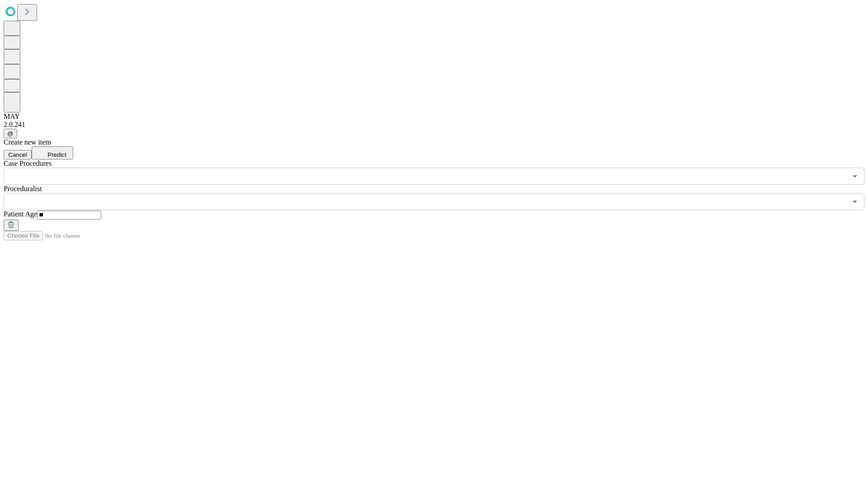 The width and height of the screenshot is (868, 488). Describe the element at coordinates (27, 142) in the screenshot. I see `span: Create new item` at that location.